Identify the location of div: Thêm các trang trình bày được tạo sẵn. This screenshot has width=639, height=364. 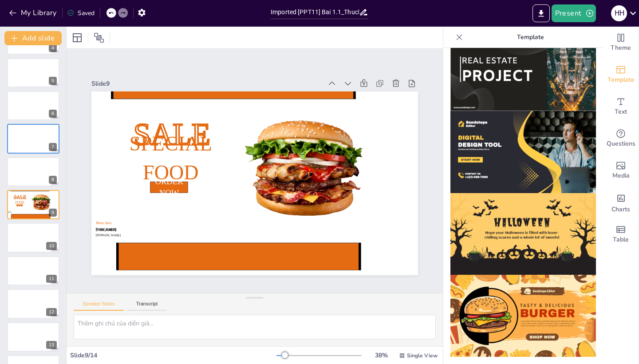
(621, 75).